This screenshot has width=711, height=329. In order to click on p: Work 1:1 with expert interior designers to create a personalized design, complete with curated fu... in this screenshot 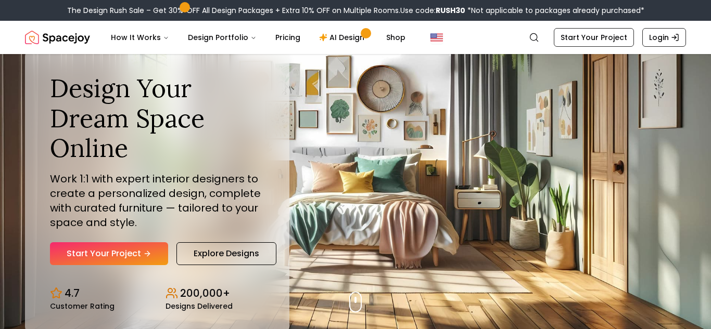, I will do `click(157, 201)`.